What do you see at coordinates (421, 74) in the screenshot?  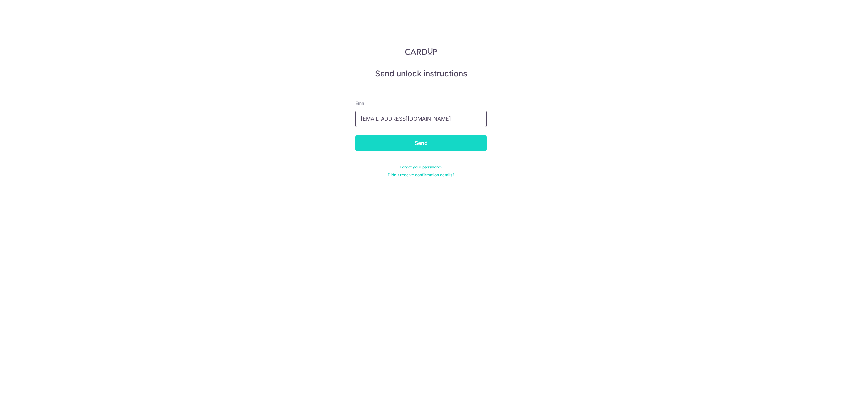 I see `h5: Send unlock instructions` at bounding box center [421, 74].